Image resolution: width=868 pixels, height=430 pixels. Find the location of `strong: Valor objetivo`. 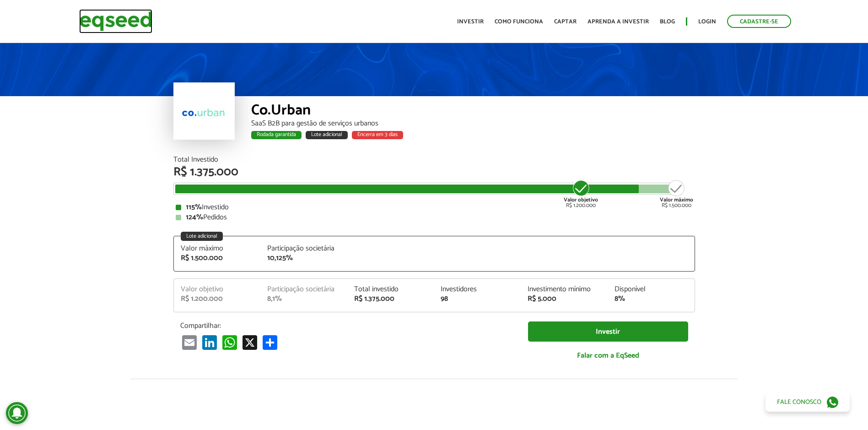

strong: Valor objetivo is located at coordinates (581, 200).